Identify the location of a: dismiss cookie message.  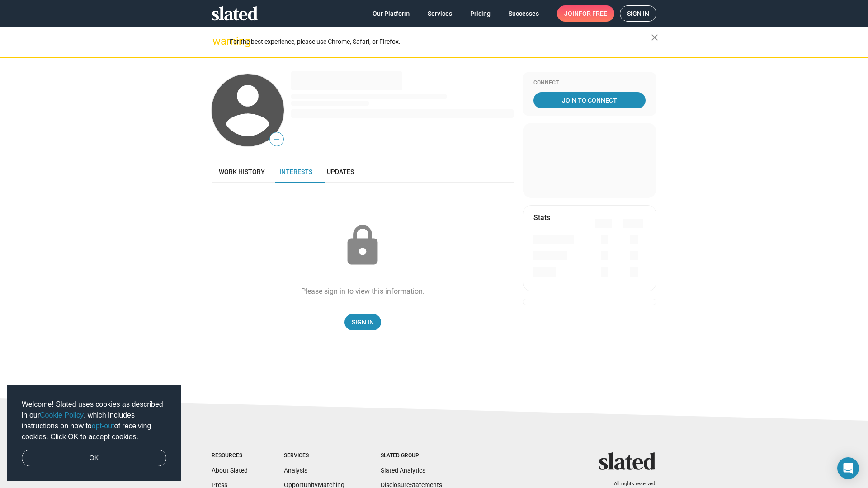
(94, 459).